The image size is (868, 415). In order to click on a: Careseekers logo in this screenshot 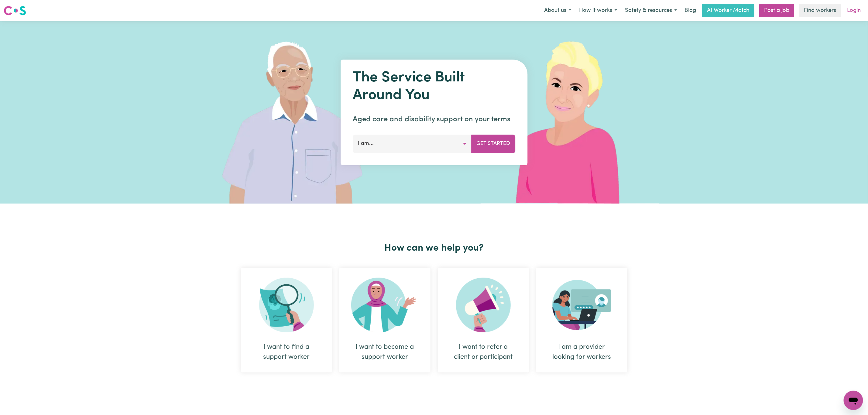, I will do `click(15, 11)`.